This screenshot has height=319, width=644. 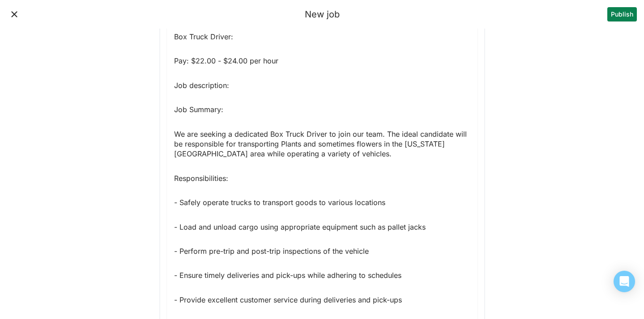 I want to click on p: - Load and unload cargo using appropriate equipment such as pallet jacks, so click(x=322, y=227).